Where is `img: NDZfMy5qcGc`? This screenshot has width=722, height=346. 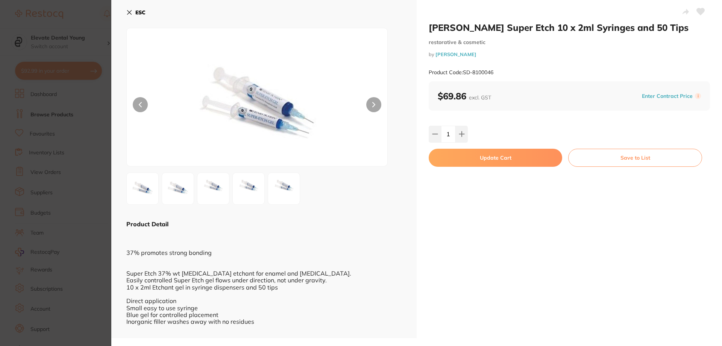
img: NDZfMy5qcGc is located at coordinates (213, 188).